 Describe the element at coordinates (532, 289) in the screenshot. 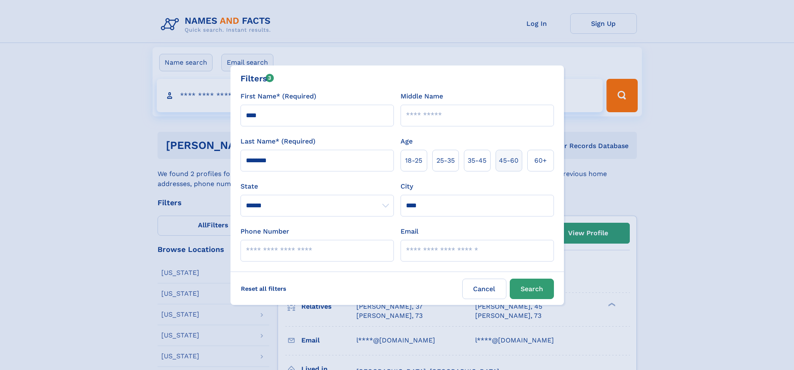

I see `button: Search` at that location.